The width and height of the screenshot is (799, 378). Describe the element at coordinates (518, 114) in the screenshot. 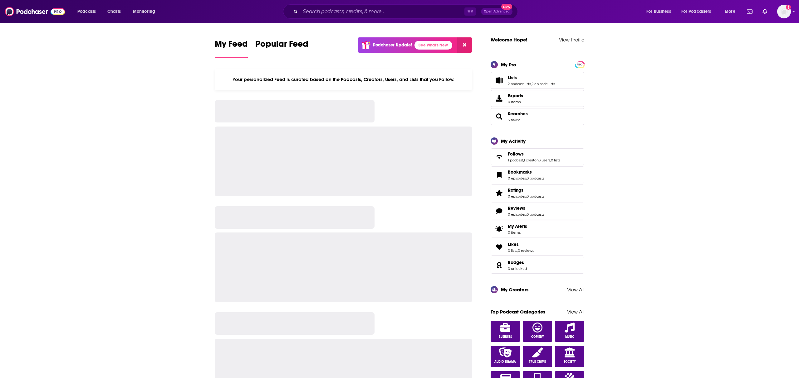

I see `a: Searches` at that location.